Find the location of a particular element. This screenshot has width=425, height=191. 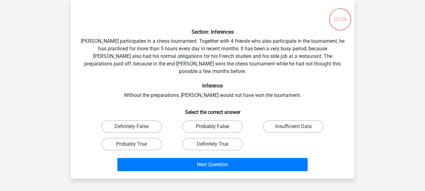

h6: Section: Inferences is located at coordinates (213, 32).